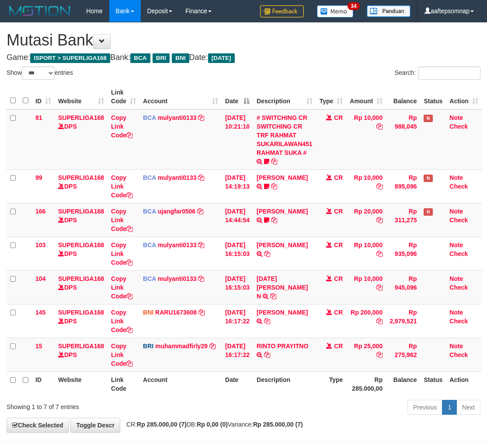 This screenshot has width=487, height=448. Describe the element at coordinates (425, 407) in the screenshot. I see `a: Previous` at that location.